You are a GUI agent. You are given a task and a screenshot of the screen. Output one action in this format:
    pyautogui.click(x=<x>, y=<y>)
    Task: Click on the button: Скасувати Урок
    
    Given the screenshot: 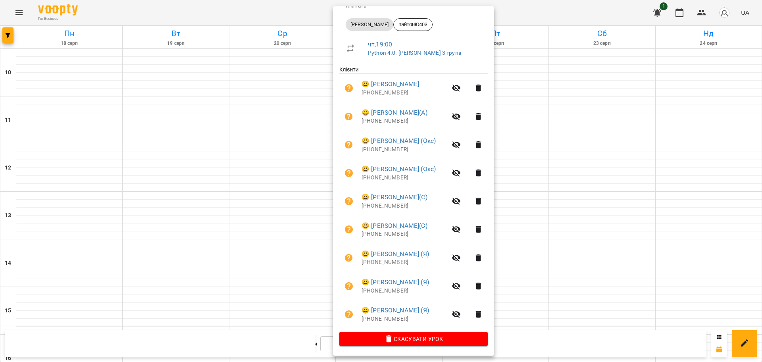 What is the action you would take?
    pyautogui.click(x=414, y=339)
    